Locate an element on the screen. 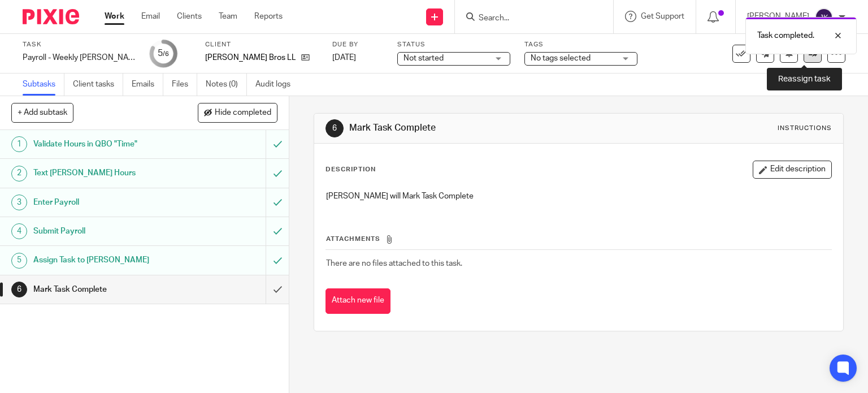 The width and height of the screenshot is (868, 393). label: Client is located at coordinates (262, 44).